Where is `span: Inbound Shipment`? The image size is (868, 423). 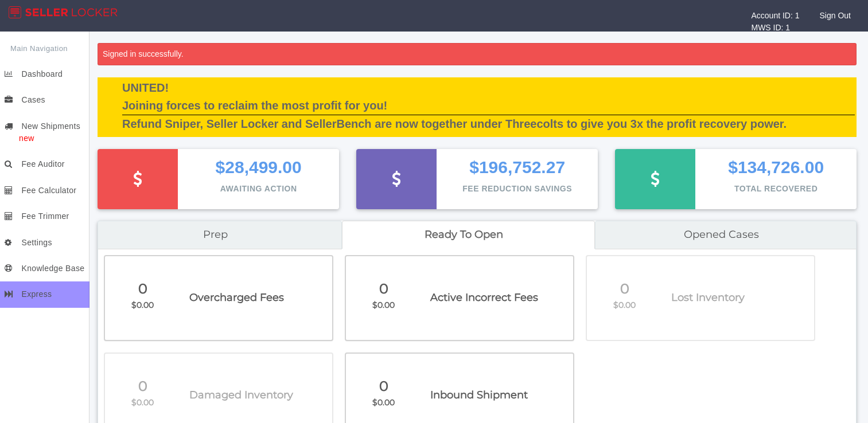 span: Inbound Shipment is located at coordinates (479, 395).